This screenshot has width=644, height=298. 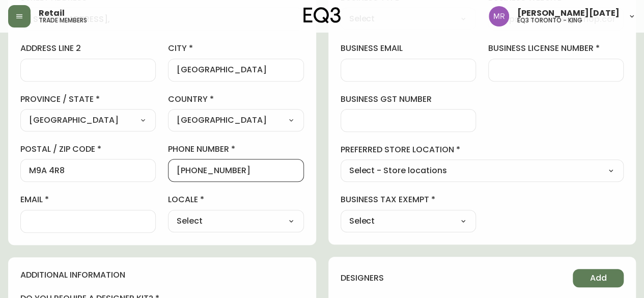 What do you see at coordinates (556, 49) in the screenshot?
I see `label: business license number` at bounding box center [556, 49].